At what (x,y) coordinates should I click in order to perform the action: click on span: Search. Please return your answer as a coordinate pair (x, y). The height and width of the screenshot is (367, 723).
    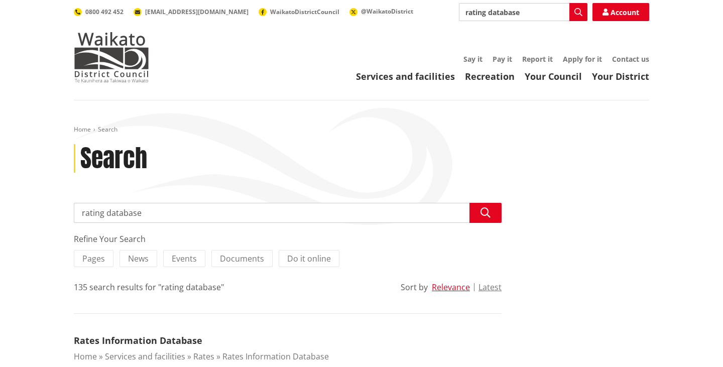
    Looking at the image, I should click on (108, 129).